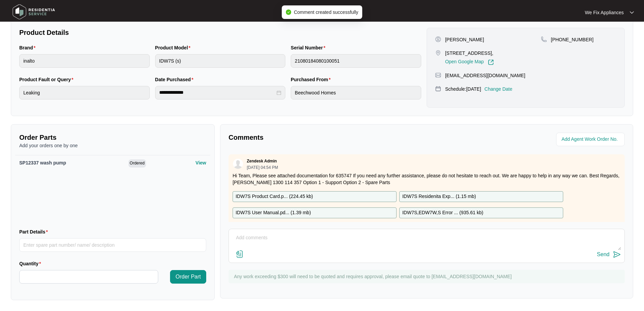 The image size is (644, 311). What do you see at coordinates (325, 138) in the screenshot?
I see `p: Comments` at bounding box center [325, 138].